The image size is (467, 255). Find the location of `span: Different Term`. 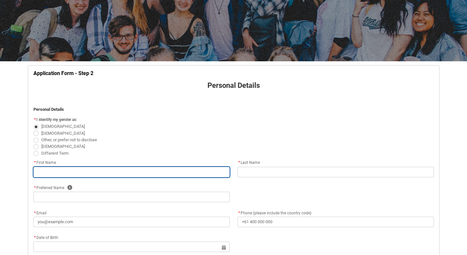

span: Different Term is located at coordinates (55, 153).